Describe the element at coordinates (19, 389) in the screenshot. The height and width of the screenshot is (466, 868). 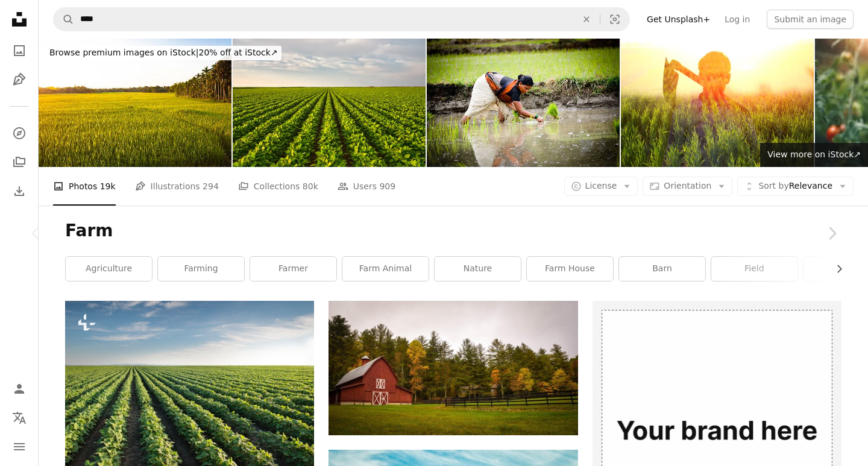
I see `a: Log in / Sign up` at that location.